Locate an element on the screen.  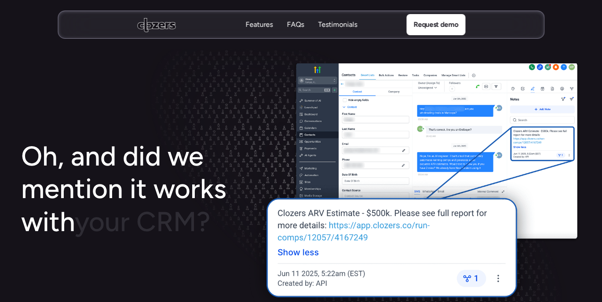
h1: Oh, and did we mention it works with is located at coordinates (127, 189).